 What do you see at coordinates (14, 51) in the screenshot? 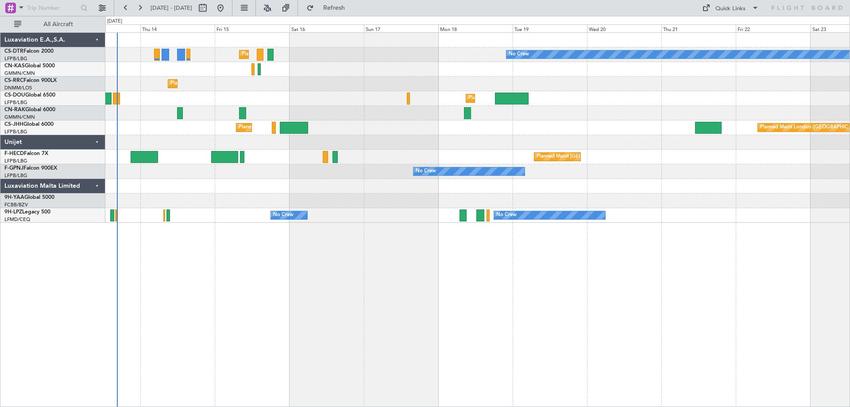
I see `span: CS-DTR` at bounding box center [14, 51].